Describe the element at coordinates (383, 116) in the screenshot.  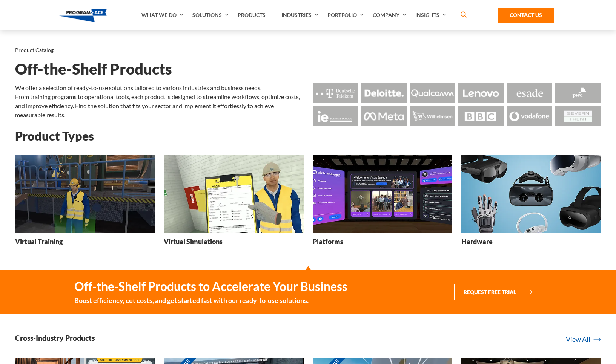
I see `img: Logo - Meta` at that location.